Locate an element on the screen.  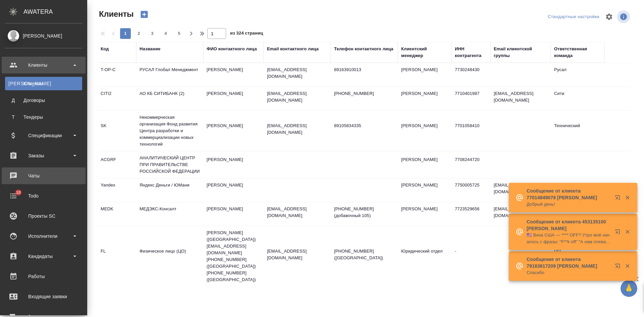
td: Таганка is located at coordinates (578, 190).